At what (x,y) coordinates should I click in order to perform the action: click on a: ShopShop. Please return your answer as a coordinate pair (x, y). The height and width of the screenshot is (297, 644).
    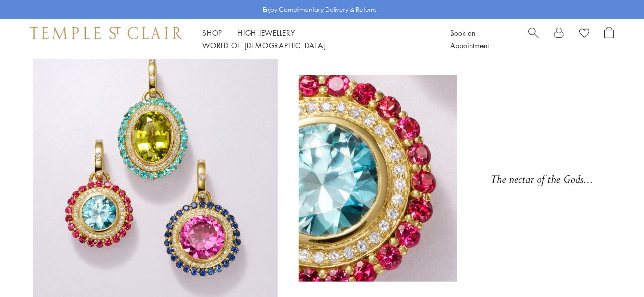
    Looking at the image, I should click on (213, 33).